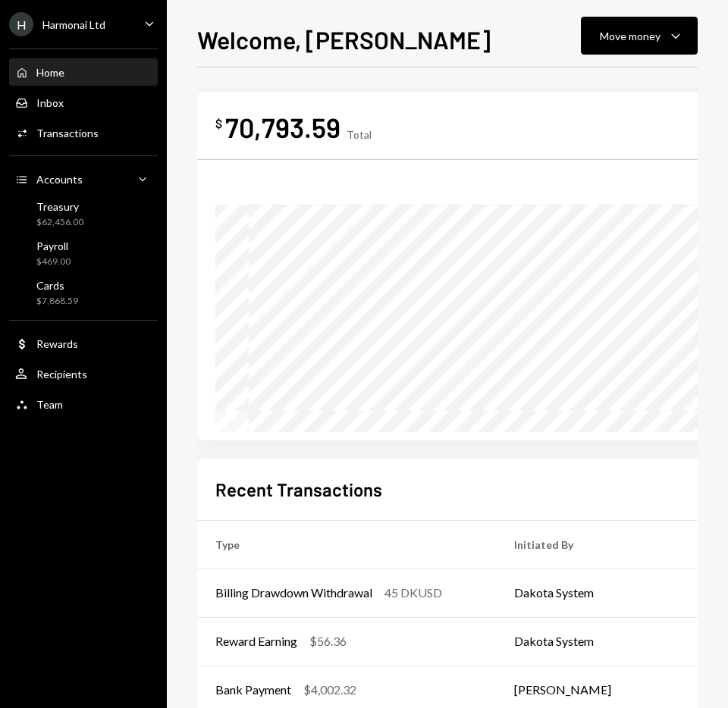 The height and width of the screenshot is (708, 728). Describe the element at coordinates (83, 214) in the screenshot. I see `a: Treasury$62,456.00` at that location.